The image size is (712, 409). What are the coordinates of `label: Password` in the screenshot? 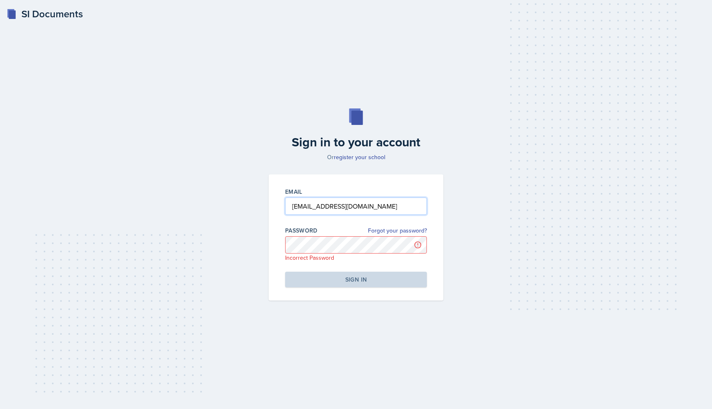 It's located at (301, 230).